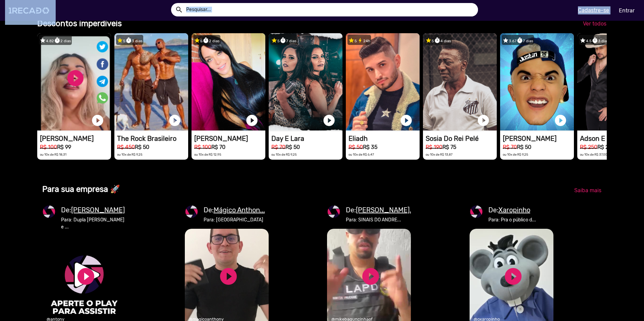 This screenshot has height=321, width=644. Describe the element at coordinates (606, 147) in the screenshot. I see `b: R$ 200` at that location.